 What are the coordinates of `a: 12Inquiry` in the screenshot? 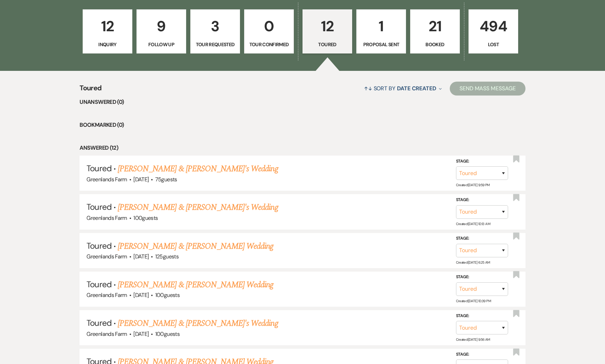 It's located at (108, 32).